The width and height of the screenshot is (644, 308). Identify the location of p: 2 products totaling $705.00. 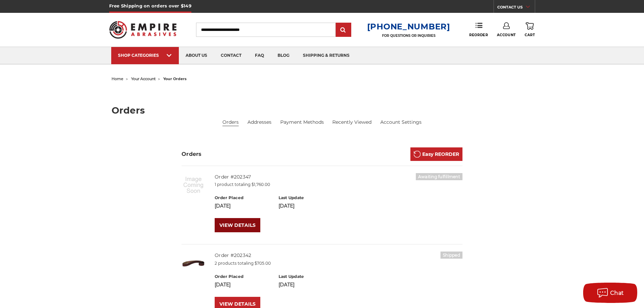
(339, 263).